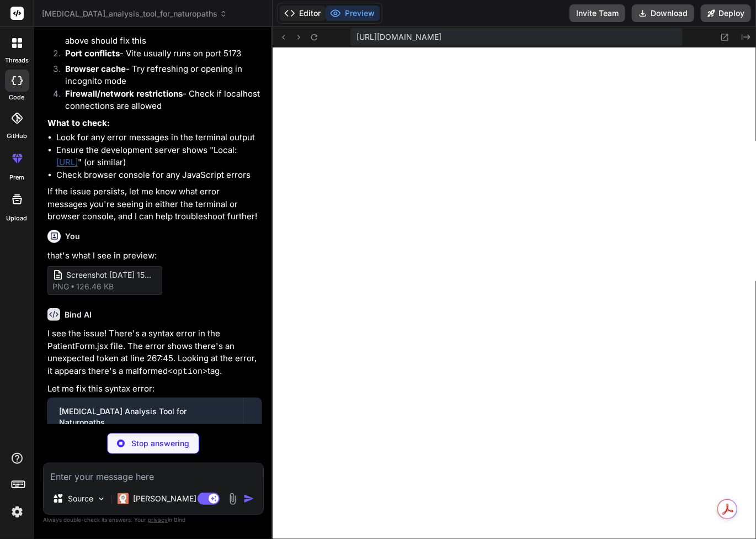 Image resolution: width=756 pixels, height=539 pixels. I want to click on p: that's what I see in preview:, so click(155, 256).